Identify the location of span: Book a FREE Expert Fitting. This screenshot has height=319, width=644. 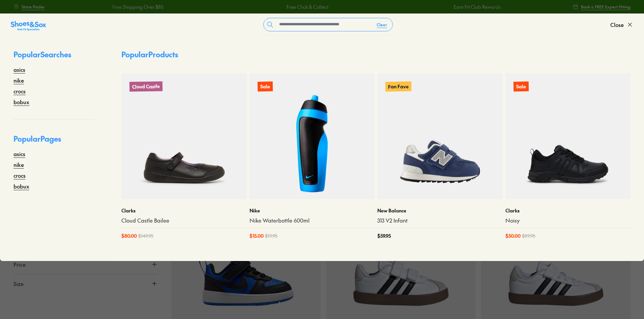
(606, 7).